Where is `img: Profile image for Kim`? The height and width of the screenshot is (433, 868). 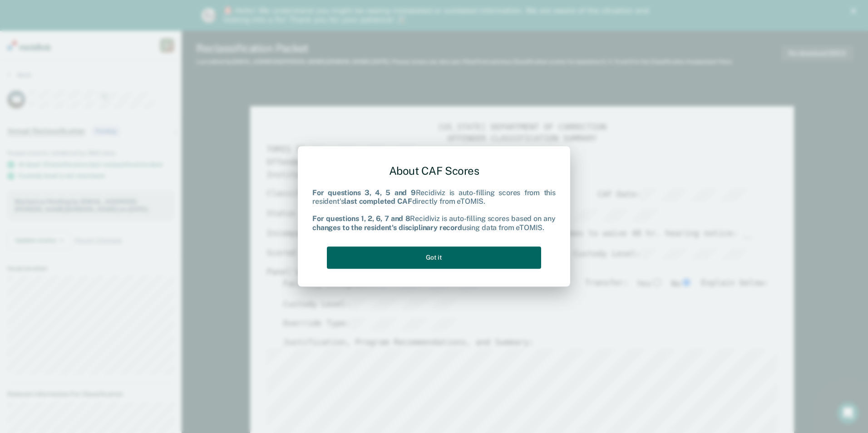 img: Profile image for Kim is located at coordinates (209, 15).